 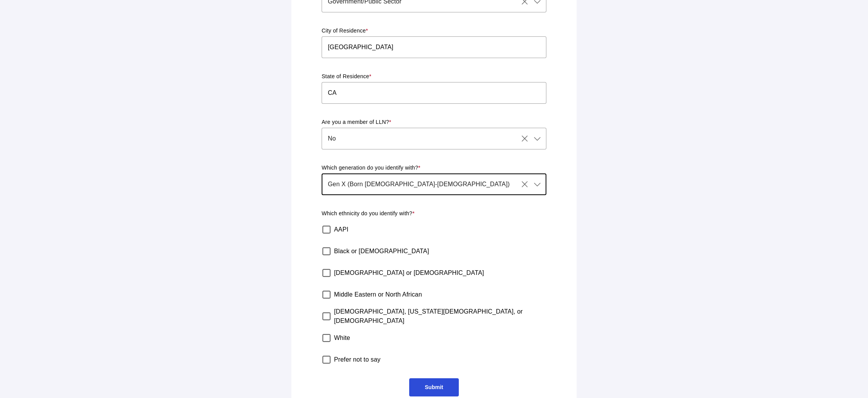 I want to click on label: Middle Eastern or North African, so click(x=378, y=295).